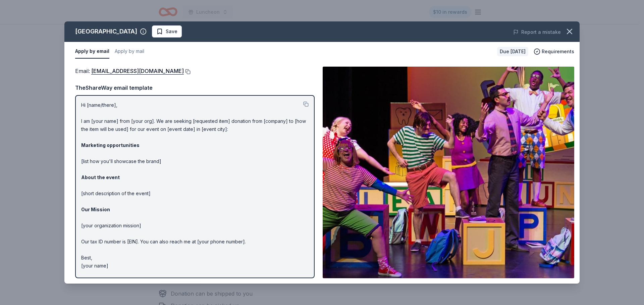 Image resolution: width=644 pixels, height=305 pixels. What do you see at coordinates (195, 186) in the screenshot?
I see `p: Hi [name/there], I am [your name] from [your org]. We are seeking [requested item] donation from ...` at bounding box center [195, 186].